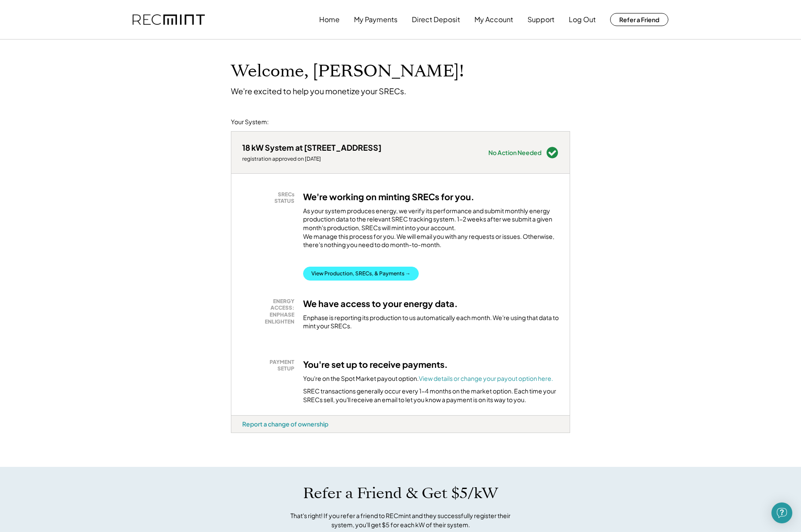  What do you see at coordinates (388, 197) in the screenshot?
I see `h3: We're working on minting SRECs for you.` at bounding box center [388, 197].